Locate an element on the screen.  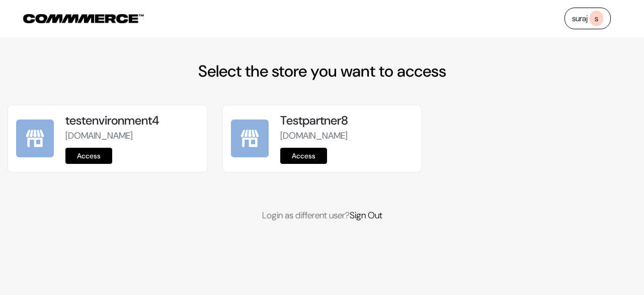
h5: testenvironment4 is located at coordinates (132, 120).